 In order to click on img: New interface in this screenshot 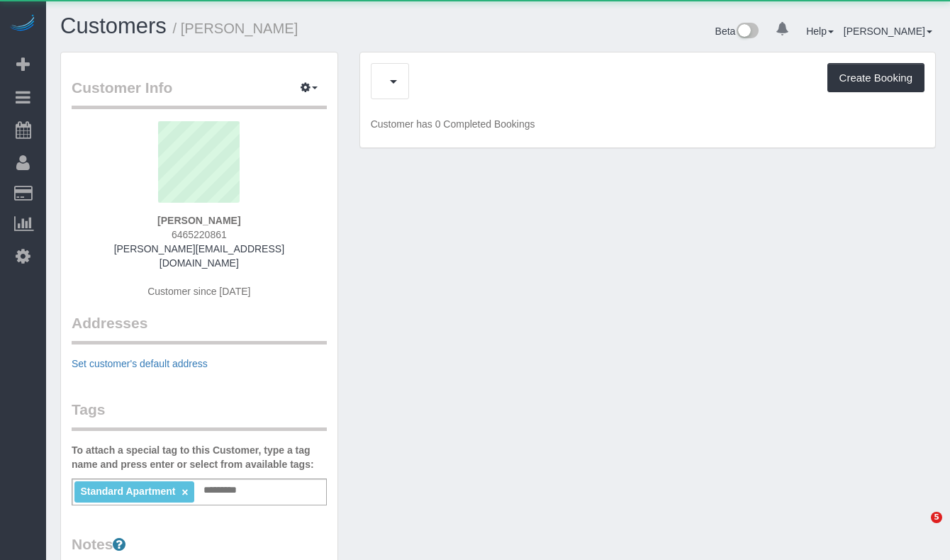, I will do `click(747, 32)`.